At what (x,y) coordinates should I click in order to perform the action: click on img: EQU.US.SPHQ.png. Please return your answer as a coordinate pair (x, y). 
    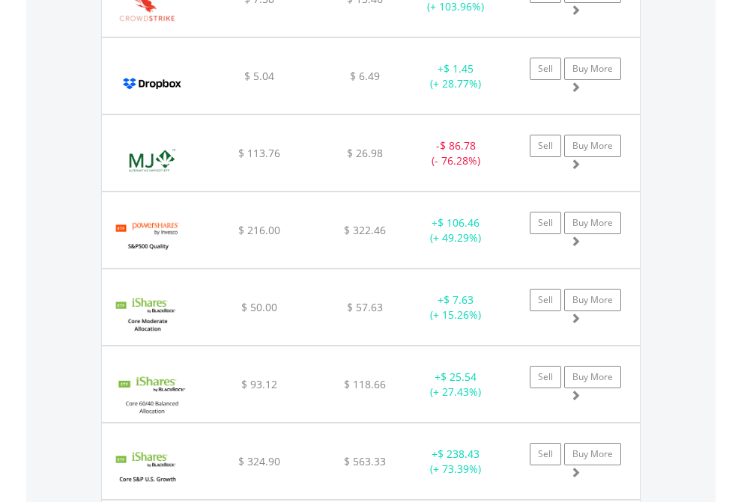
    Looking at the image, I should click on (147, 237).